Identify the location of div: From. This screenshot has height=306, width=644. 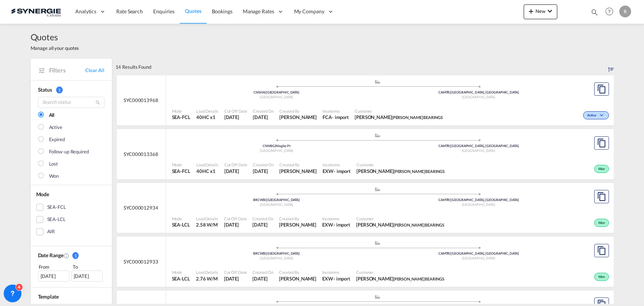
(54, 267).